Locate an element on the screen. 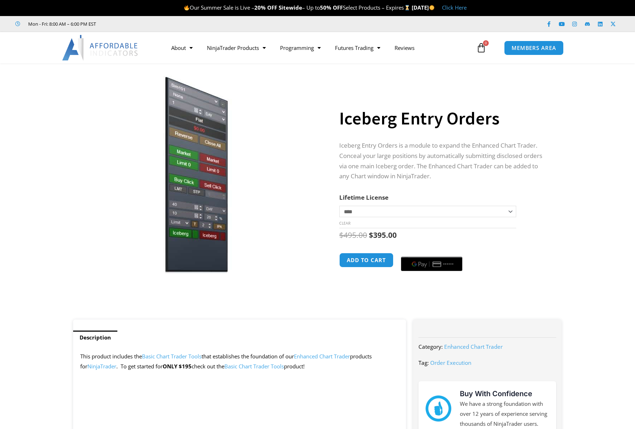 The width and height of the screenshot is (635, 429). span: MEMBERS AREA is located at coordinates (534, 48).